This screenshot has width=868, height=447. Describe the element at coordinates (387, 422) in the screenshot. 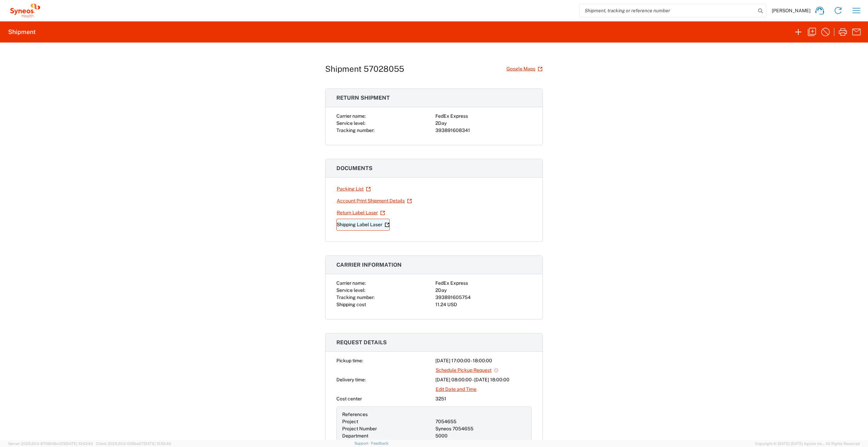

I see `div: Project` at that location.